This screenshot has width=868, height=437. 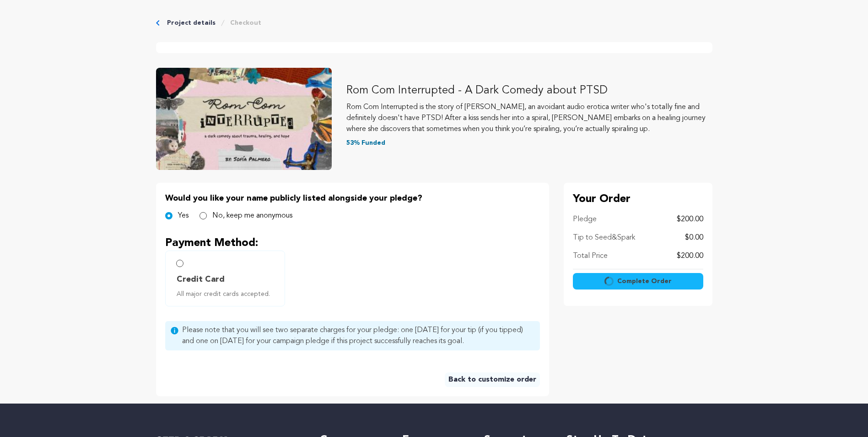 What do you see at coordinates (252, 216) in the screenshot?
I see `label: No, keep me anonymous` at bounding box center [252, 216].